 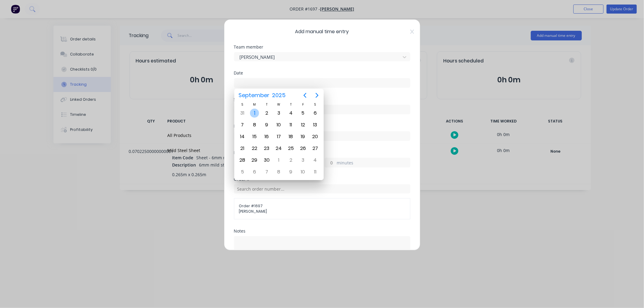 I want to click on label: minutes, so click(x=374, y=163).